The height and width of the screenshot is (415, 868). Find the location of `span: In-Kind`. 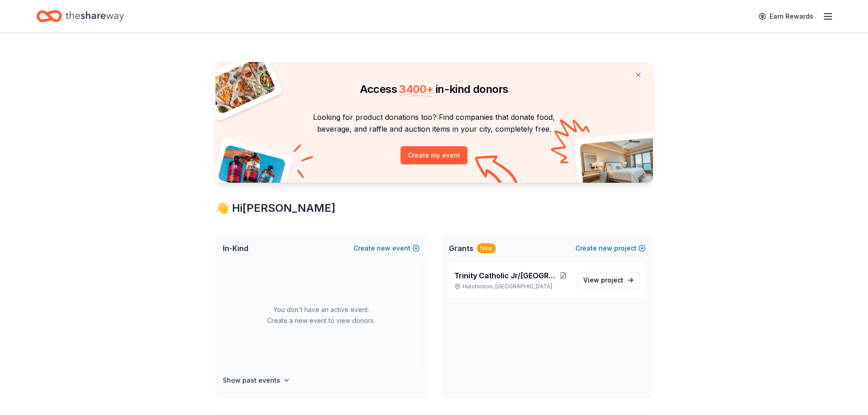

span: In-Kind is located at coordinates (235, 248).